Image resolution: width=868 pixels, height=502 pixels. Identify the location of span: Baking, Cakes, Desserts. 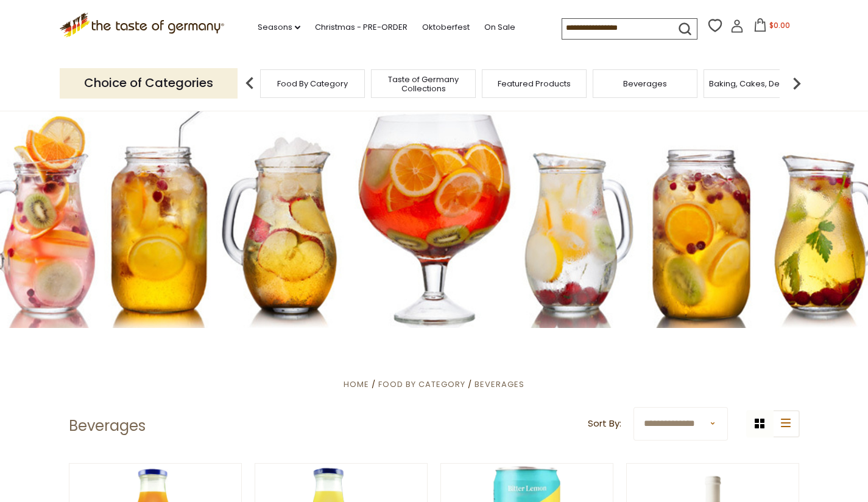
(756, 84).